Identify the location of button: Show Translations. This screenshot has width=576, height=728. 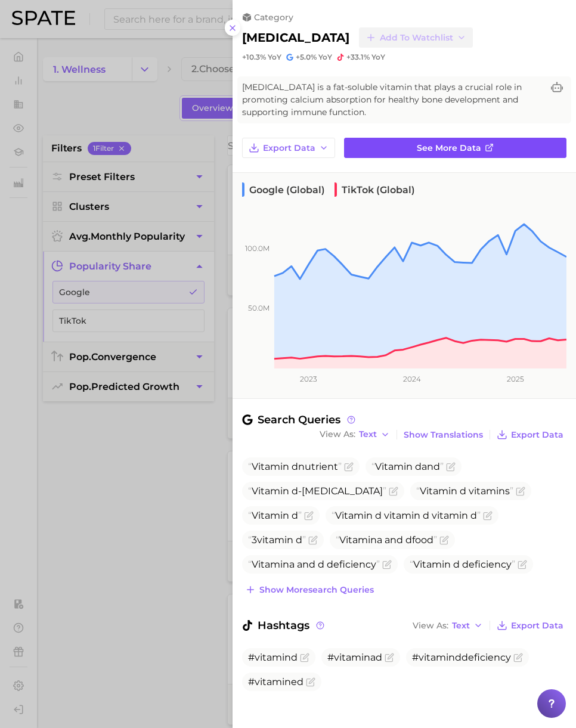
(444, 435).